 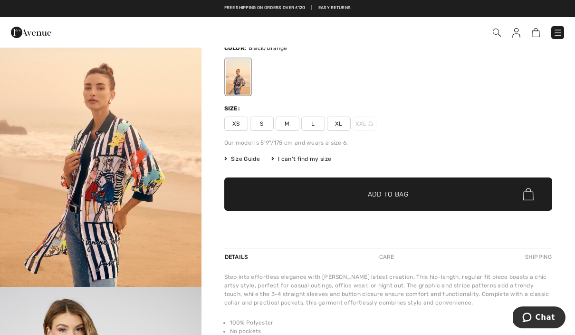 I want to click on span: Black/Orange, so click(x=268, y=48).